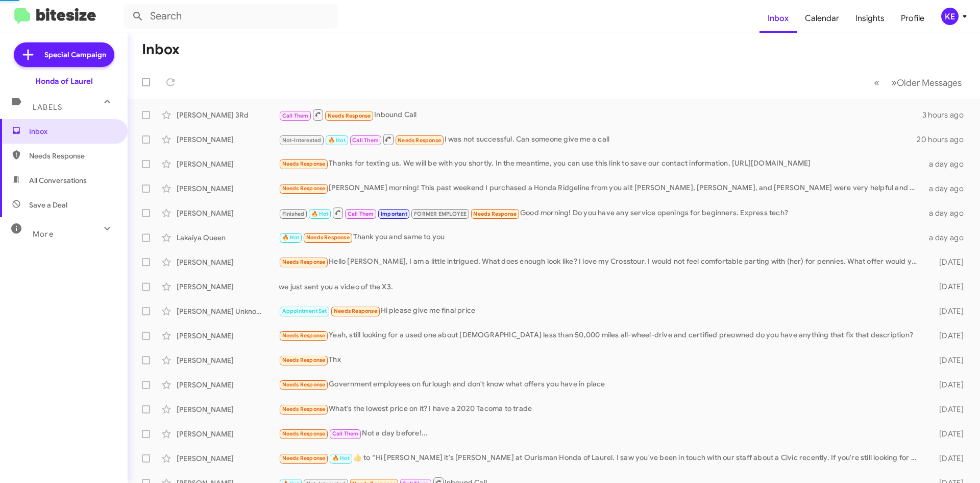 This screenshot has width=980, height=483. Describe the element at coordinates (601, 311) in the screenshot. I see `div: Hi please give me final price` at that location.